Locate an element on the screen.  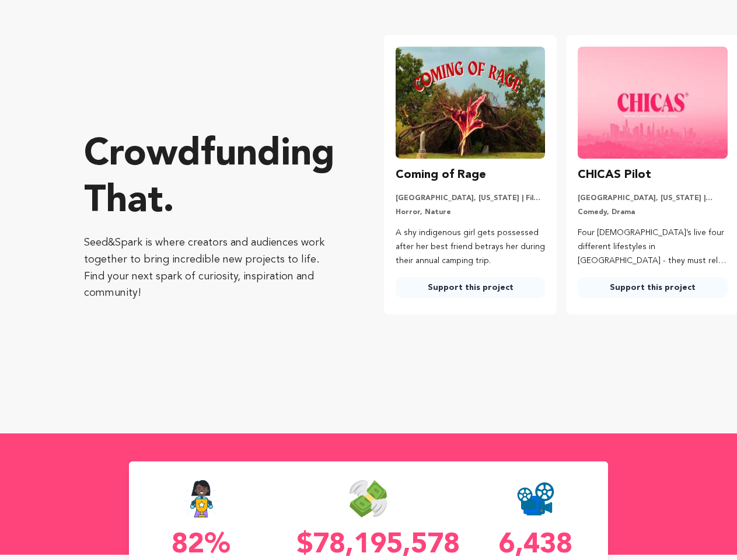
h3: Coming of Rage is located at coordinates (441, 175).